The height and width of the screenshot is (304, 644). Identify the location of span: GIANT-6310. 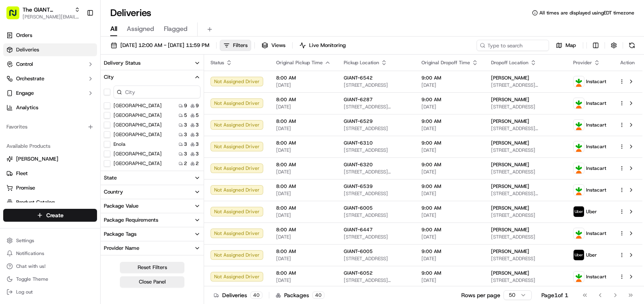
(358, 143).